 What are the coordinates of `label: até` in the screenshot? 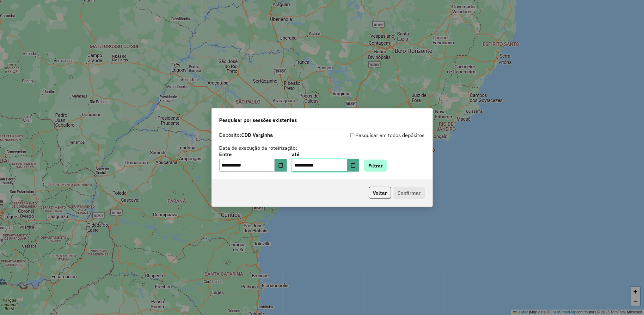 It's located at (325, 154).